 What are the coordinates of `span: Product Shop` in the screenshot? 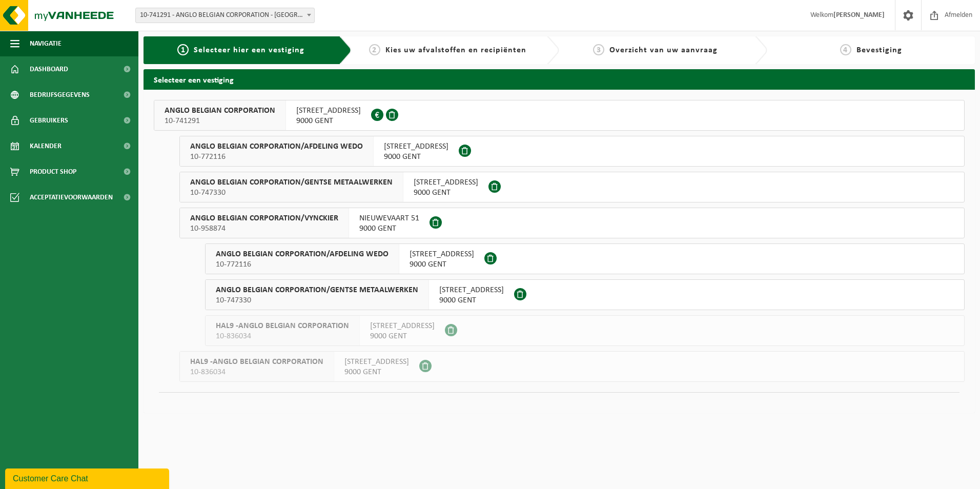 It's located at (53, 172).